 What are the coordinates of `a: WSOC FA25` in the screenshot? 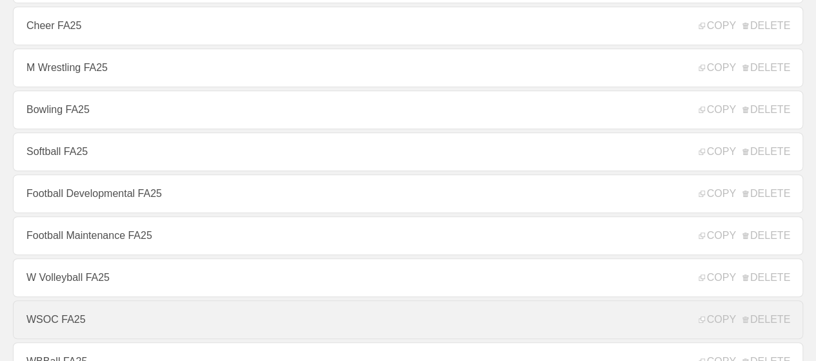 It's located at (408, 319).